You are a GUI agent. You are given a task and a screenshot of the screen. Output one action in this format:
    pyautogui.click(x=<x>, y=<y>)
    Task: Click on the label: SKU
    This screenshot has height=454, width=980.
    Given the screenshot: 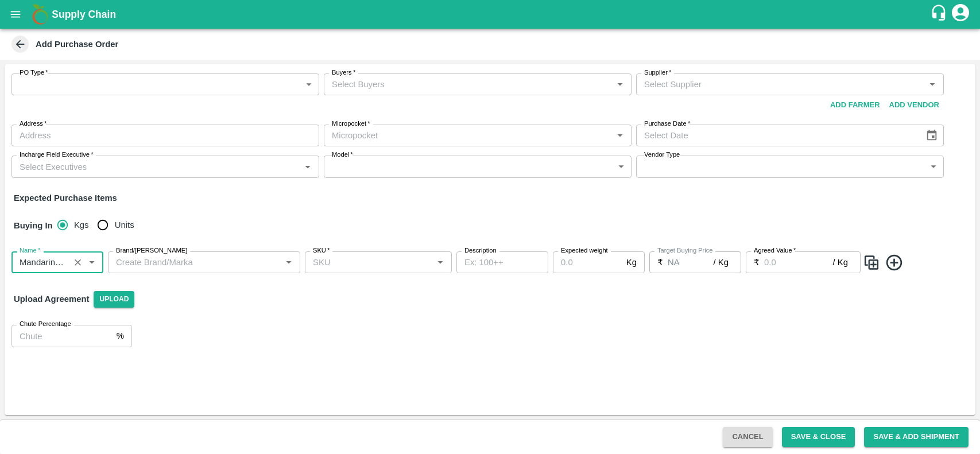 What is the action you would take?
    pyautogui.click(x=321, y=251)
    